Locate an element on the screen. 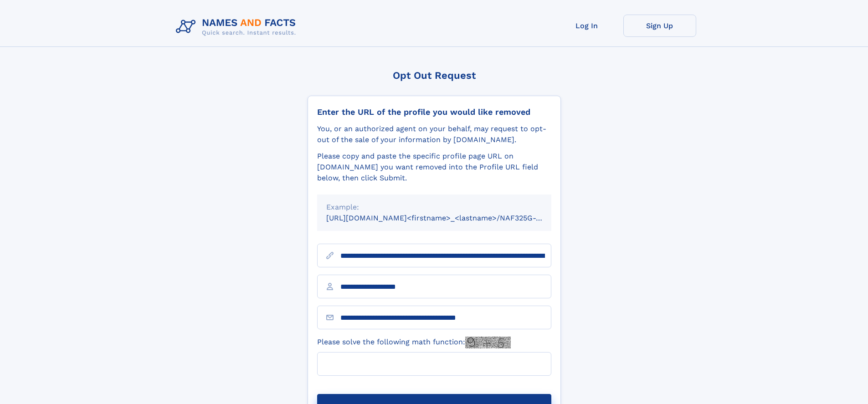  img: Logo Names and Facts is located at coordinates (238, 27).